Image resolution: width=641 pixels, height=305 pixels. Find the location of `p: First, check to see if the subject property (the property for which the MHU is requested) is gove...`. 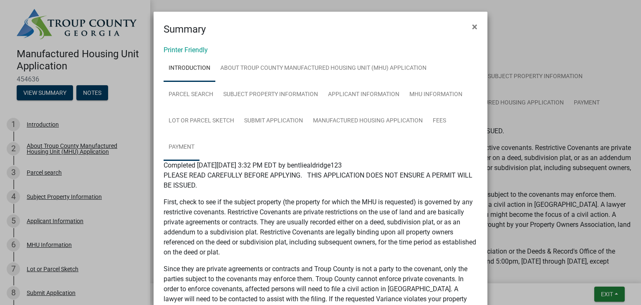

p: First, check to see if the subject property (the property for which the MHU is requested) is gove... is located at coordinates (320, 227).